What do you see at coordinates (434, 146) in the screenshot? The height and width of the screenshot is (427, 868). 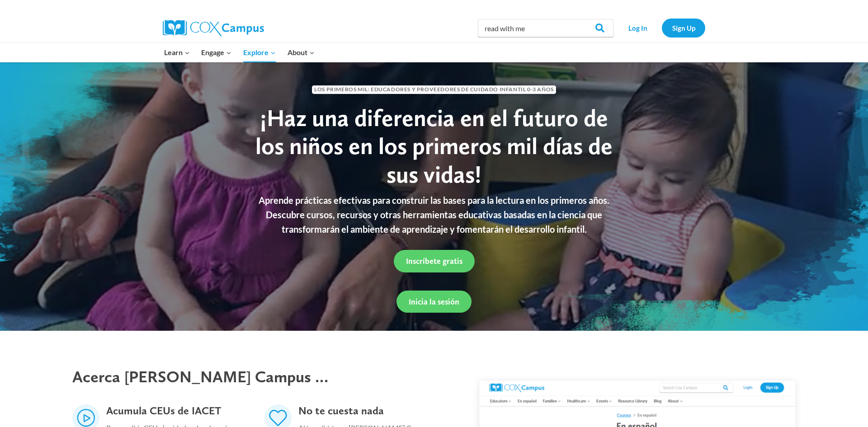 I see `span: ¡Haz una diferencia en el futuro de los niños en los primeros mil días de sus vidas!` at bounding box center [434, 146].